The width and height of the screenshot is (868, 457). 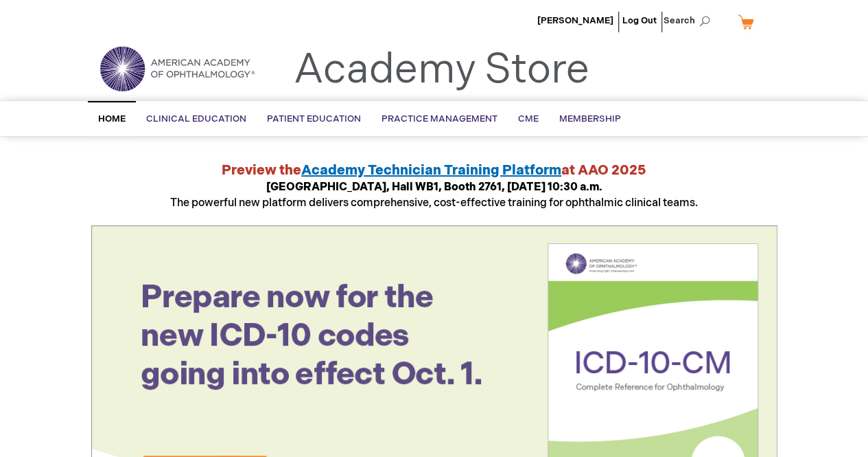 What do you see at coordinates (196, 119) in the screenshot?
I see `span: Clinical Education` at bounding box center [196, 119].